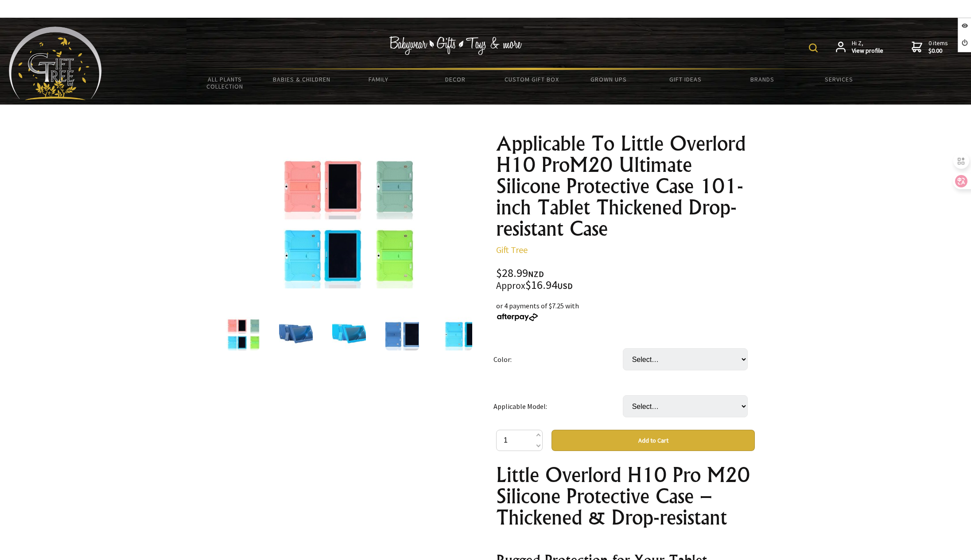 This screenshot has height=560, width=971. What do you see at coordinates (839, 79) in the screenshot?
I see `a: Services` at bounding box center [839, 79].